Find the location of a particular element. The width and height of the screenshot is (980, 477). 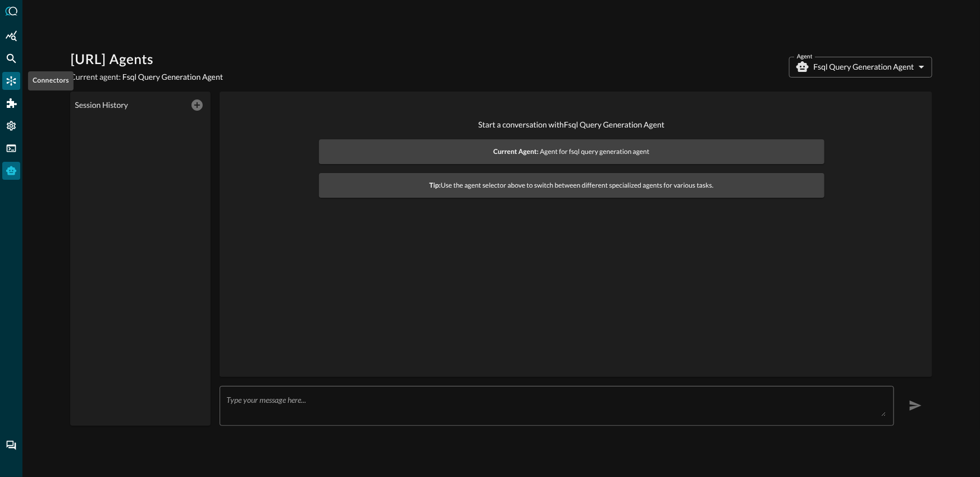

div: Addons is located at coordinates (12, 104).